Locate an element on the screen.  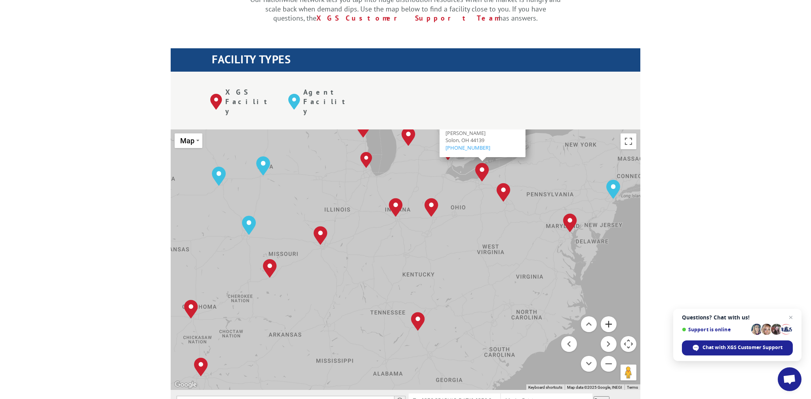
button: Move down is located at coordinates (589, 364).